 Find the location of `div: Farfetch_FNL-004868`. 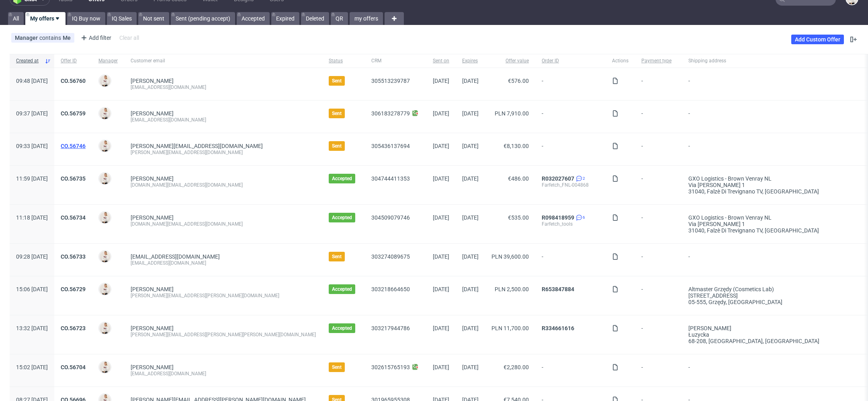

div: Farfetch_FNL-004868 is located at coordinates (570, 185).